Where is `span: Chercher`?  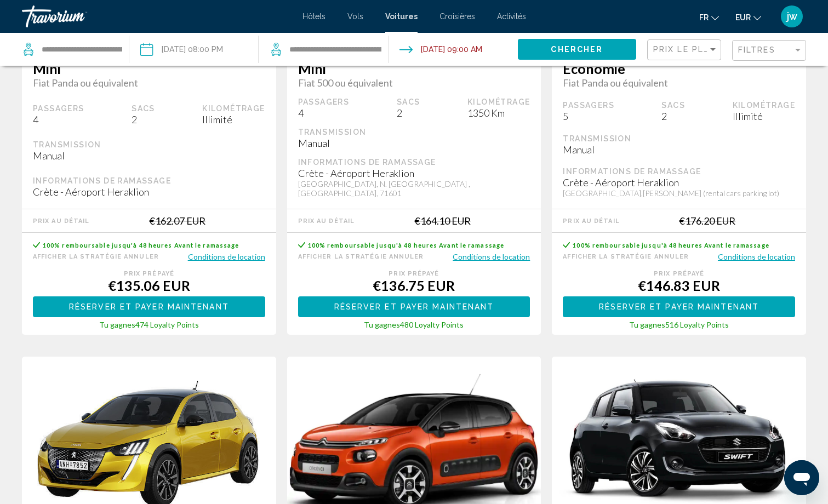
span: Chercher is located at coordinates (577, 50).